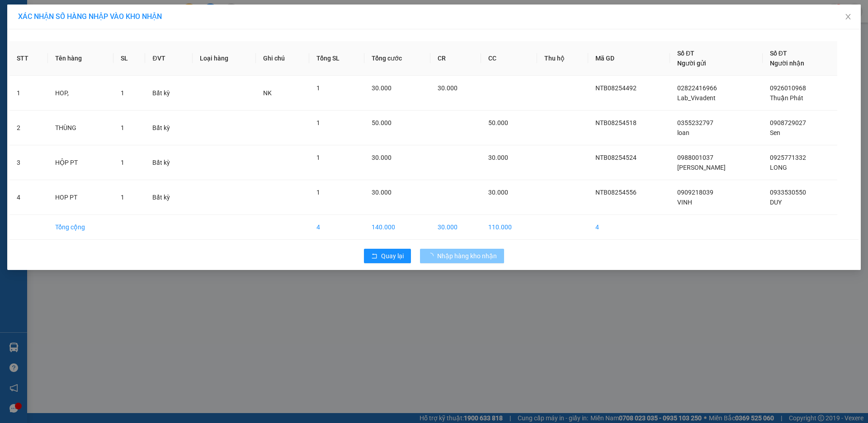 This screenshot has height=423, width=868. I want to click on span: Nhập hàng kho nhận, so click(467, 256).